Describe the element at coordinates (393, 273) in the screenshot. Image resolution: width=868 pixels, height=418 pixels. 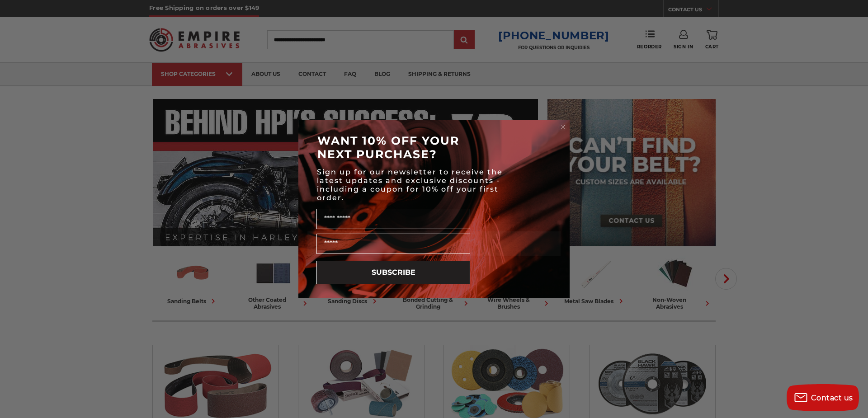
I see `button: SUBSCRIBE` at that location.